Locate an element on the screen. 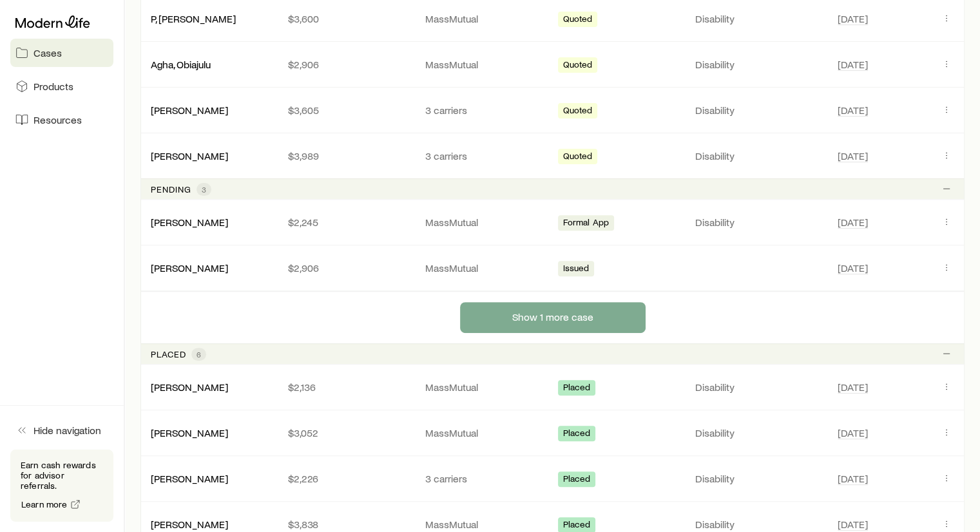 This screenshot has height=532, width=980. span: 3 is located at coordinates (204, 189).